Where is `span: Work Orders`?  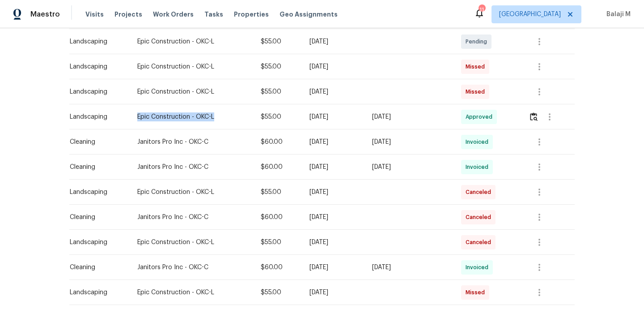
span: Work Orders is located at coordinates (173, 14).